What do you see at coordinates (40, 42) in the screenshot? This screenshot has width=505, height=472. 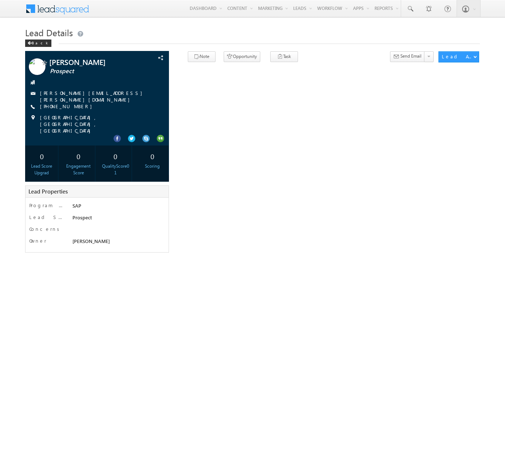 I see `a: Back` at bounding box center [40, 42].